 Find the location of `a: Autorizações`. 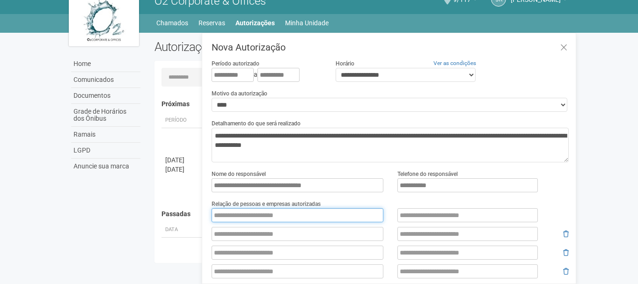

a: Autorizações is located at coordinates (255, 23).